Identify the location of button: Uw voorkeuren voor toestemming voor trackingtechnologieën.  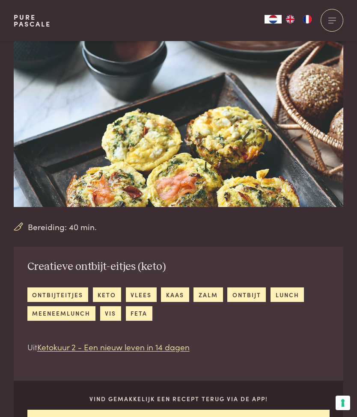
(343, 403).